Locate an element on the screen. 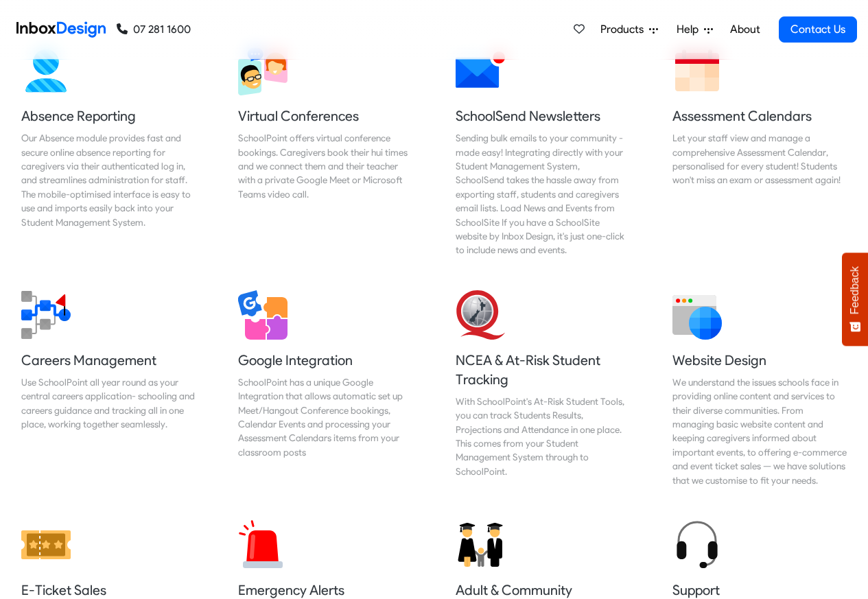 The width and height of the screenshot is (868, 599). img: 2022_01_12_icon_adult_education.svg is located at coordinates (480, 545).